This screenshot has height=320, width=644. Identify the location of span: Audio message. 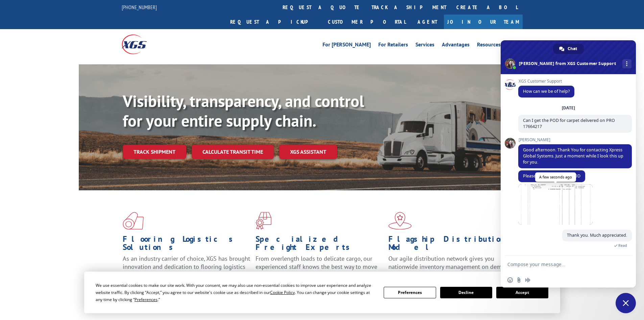
(528, 280).